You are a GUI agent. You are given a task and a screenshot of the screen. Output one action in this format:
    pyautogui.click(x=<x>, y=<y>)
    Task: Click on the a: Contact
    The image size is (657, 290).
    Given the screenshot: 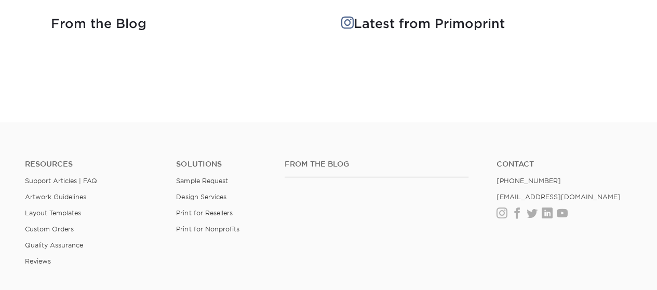 What is the action you would take?
    pyautogui.click(x=564, y=164)
    